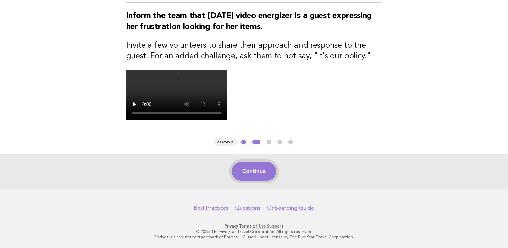  What do you see at coordinates (244, 142) in the screenshot?
I see `button: 1` at bounding box center [244, 142].